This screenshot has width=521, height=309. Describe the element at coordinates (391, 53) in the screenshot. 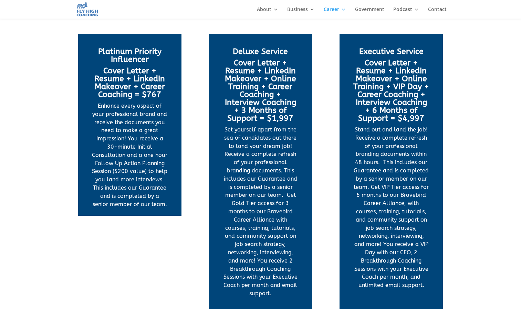

I see `h2: Executive Service` at that location.